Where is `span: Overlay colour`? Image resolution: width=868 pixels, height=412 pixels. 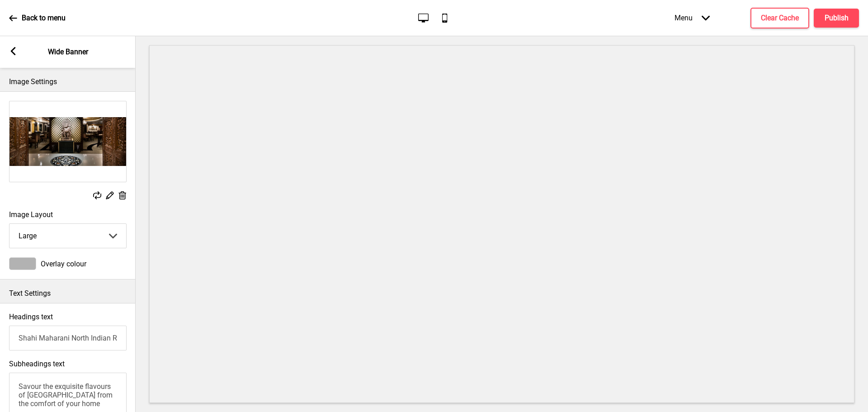 span: Overlay colour is located at coordinates (64, 264).